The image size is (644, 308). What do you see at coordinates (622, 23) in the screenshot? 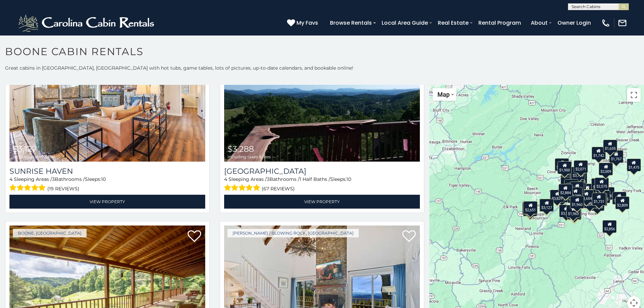
I see `img: mail-regular-white.png` at bounding box center [622, 23].